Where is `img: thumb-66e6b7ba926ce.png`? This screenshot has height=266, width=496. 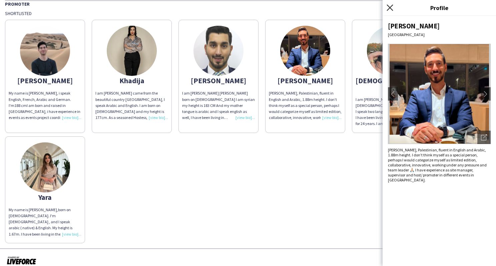
img: thumb-66e6b7ba926ce.png is located at coordinates (392, 51).